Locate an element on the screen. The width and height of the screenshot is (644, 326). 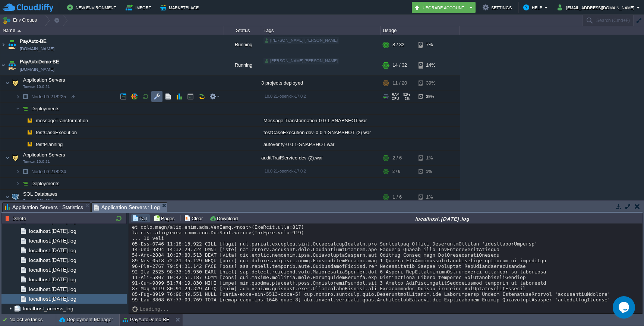
span: PayAutoDemo-BE is located at coordinates (40, 62).